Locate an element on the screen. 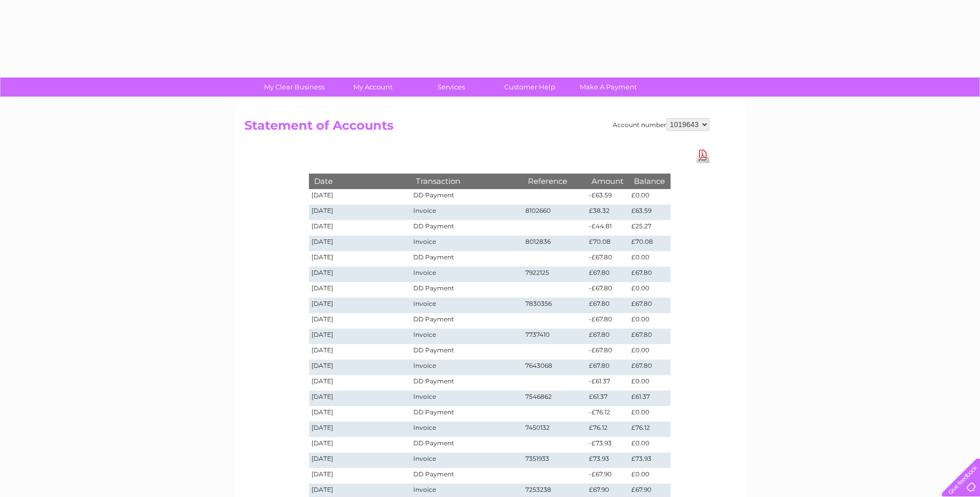 This screenshot has width=980, height=497. a: My Account is located at coordinates (373, 87).